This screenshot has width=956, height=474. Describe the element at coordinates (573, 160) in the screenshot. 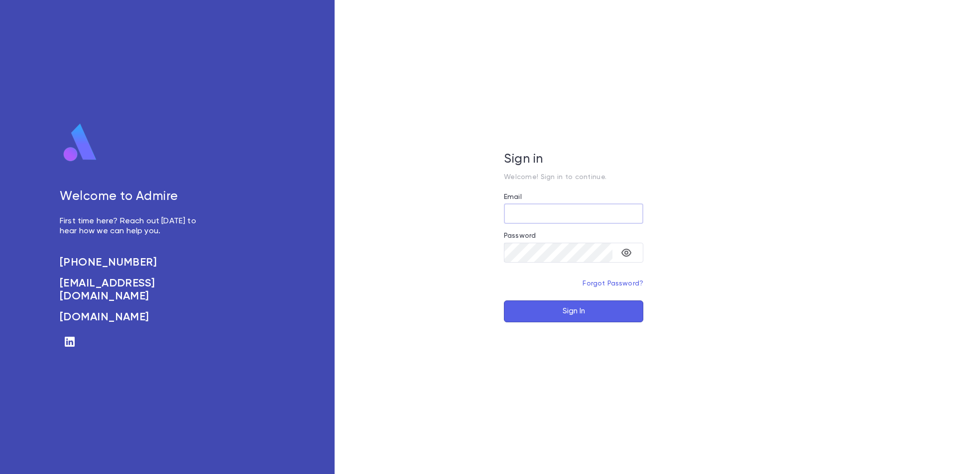

I see `h5: Sign in` at that location.